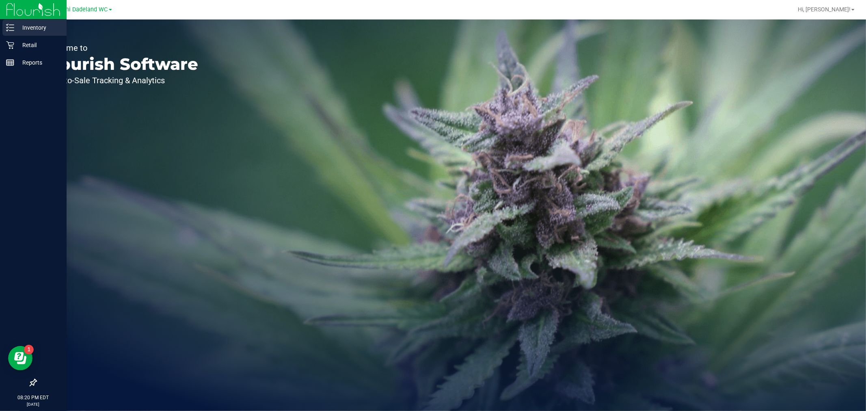  Describe the element at coordinates (10, 45) in the screenshot. I see `inline-svg: Retail` at that location.